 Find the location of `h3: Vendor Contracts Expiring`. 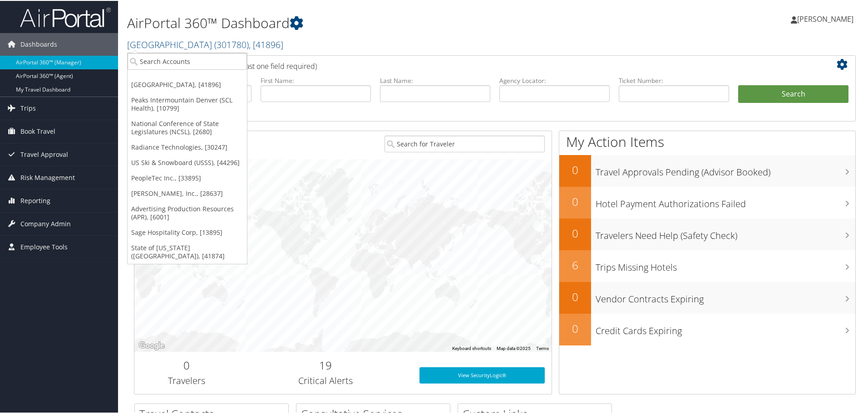

h3: Vendor Contracts Expiring is located at coordinates (725, 296).